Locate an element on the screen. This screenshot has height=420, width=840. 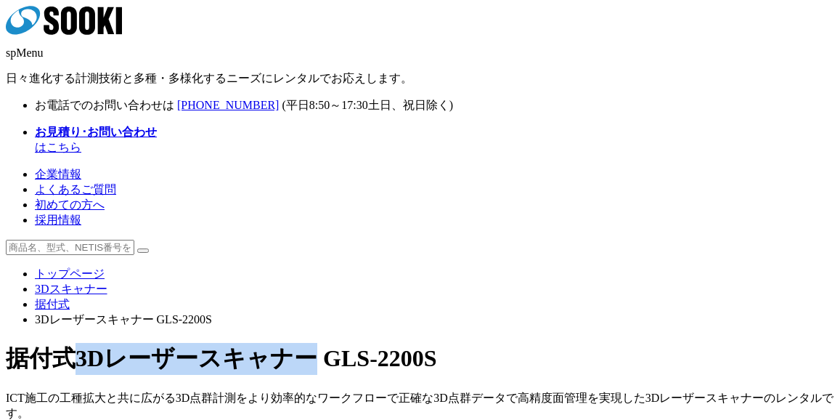
span: 3Dレーザースキャナー GLS-2200S is located at coordinates (256, 358).